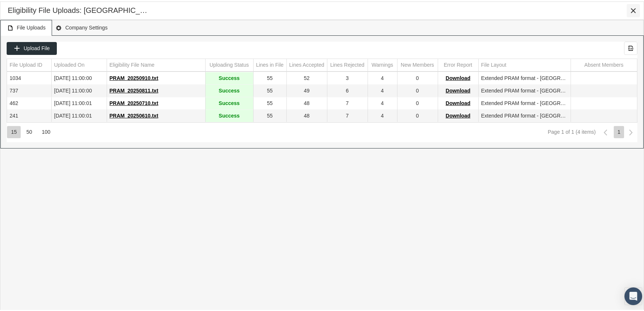  What do you see at coordinates (417, 64) in the screenshot?
I see `td: Column New Members` at bounding box center [417, 64].